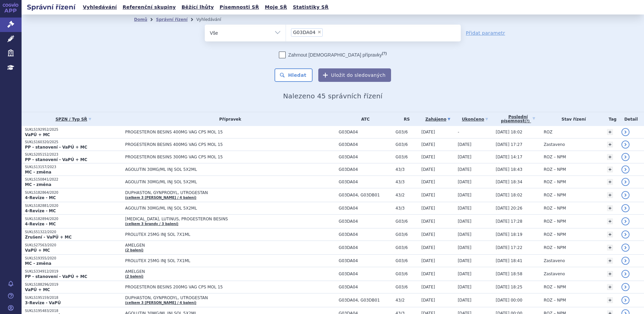 Image resolution: width=644 pixels, height=314 pixels. Describe the element at coordinates (73, 179) in the screenshot. I see `p: SUKLS150841/2022` at that location.